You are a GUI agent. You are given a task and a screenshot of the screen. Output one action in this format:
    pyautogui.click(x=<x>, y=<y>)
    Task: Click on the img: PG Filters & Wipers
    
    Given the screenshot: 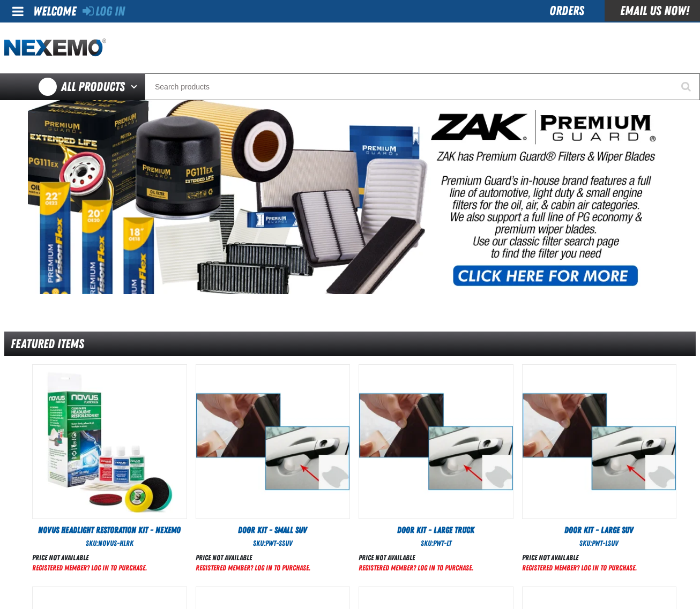 What is the action you would take?
    pyautogui.click(x=350, y=197)
    